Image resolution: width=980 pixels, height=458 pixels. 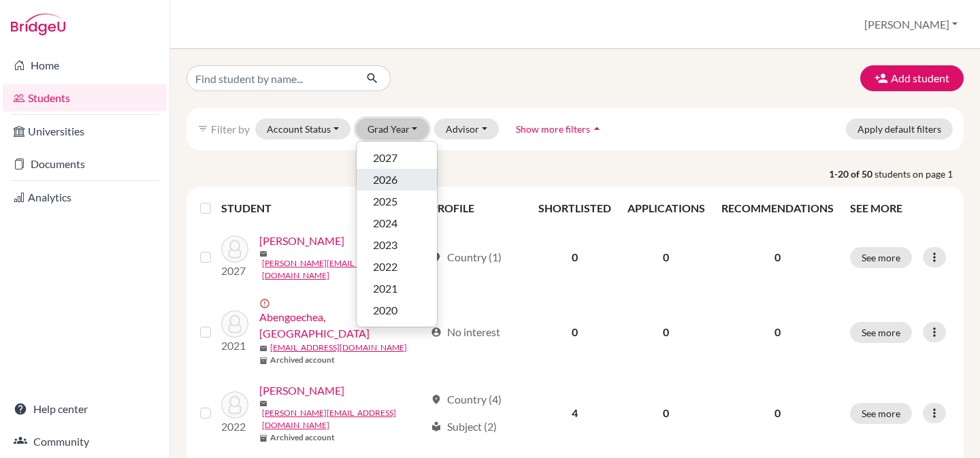 What do you see at coordinates (235, 346) in the screenshot?
I see `p: 2021` at bounding box center [235, 346].